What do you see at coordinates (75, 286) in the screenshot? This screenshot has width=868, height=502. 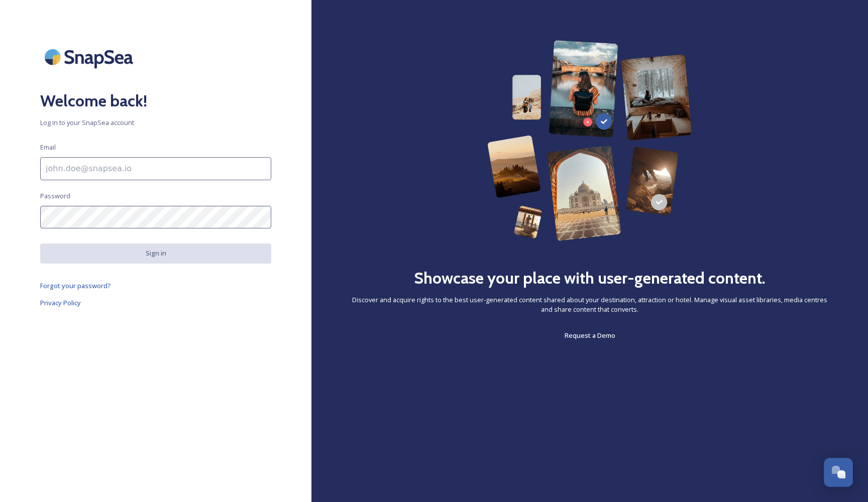 I see `span: Forgot your password?` at bounding box center [75, 286].